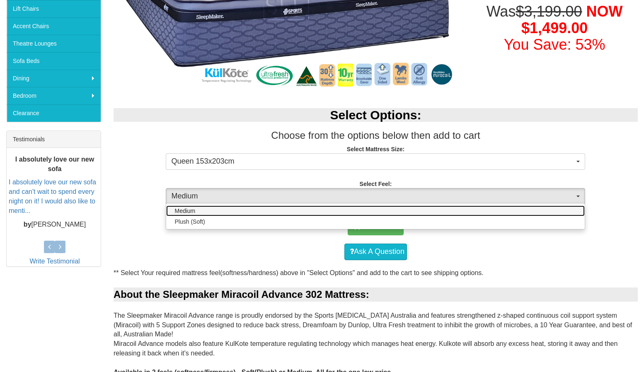 Image resolution: width=644 pixels, height=372 pixels. What do you see at coordinates (376, 136) in the screenshot?
I see `h3: Choose from the options below then add to cart` at bounding box center [376, 136].